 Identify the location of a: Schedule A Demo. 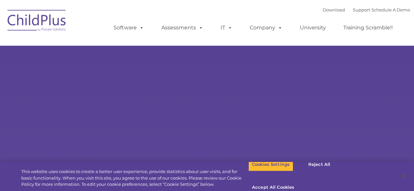
(391, 10).